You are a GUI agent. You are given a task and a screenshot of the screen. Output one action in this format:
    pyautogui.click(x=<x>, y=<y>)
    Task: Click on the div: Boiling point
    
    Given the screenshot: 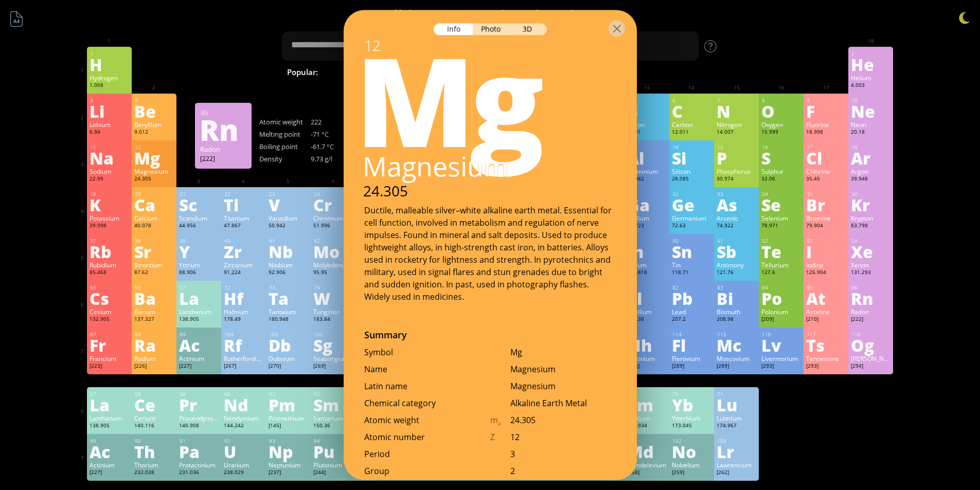 What is the action you would take?
    pyautogui.click(x=285, y=147)
    